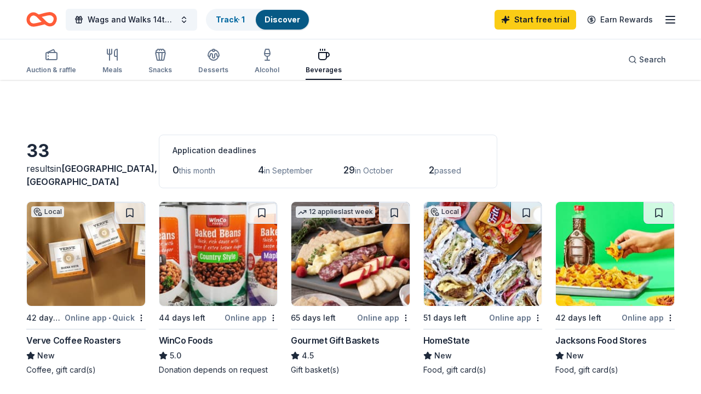 This screenshot has height=394, width=701. I want to click on span: 4.5, so click(308, 356).